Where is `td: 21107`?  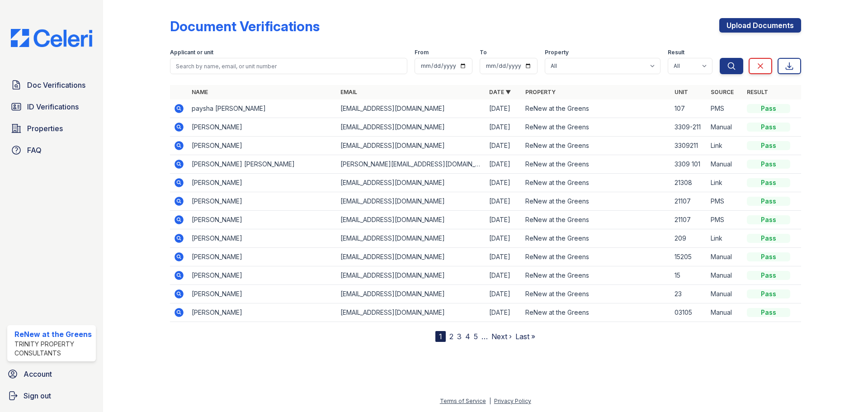
td: 21107 is located at coordinates (689, 202).